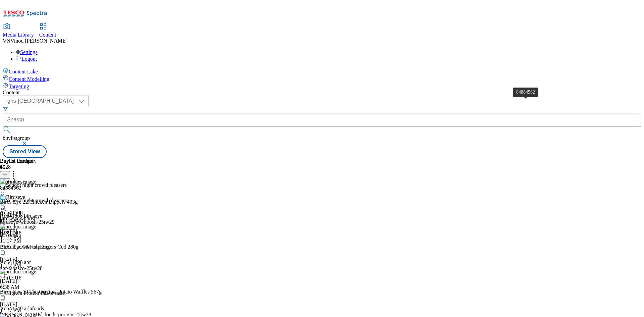  Describe the element at coordinates (322, 71) in the screenshot. I see `a: Content Lake` at that location.